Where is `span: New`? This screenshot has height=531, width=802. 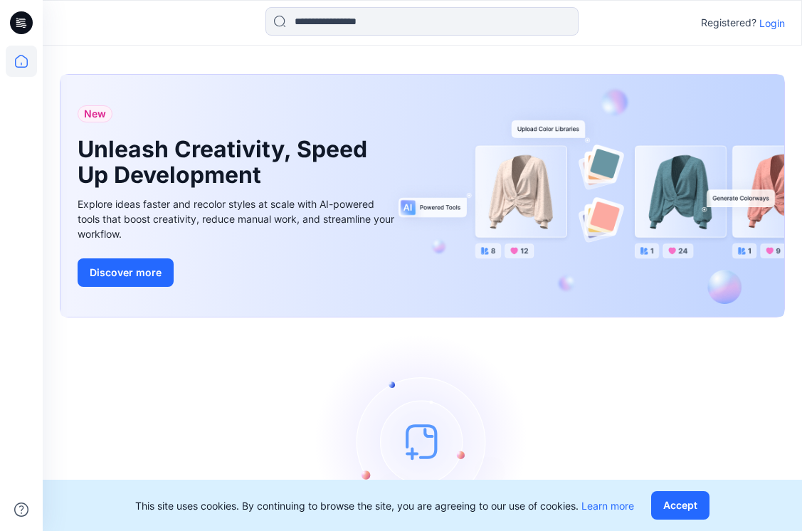 span: New is located at coordinates (95, 114).